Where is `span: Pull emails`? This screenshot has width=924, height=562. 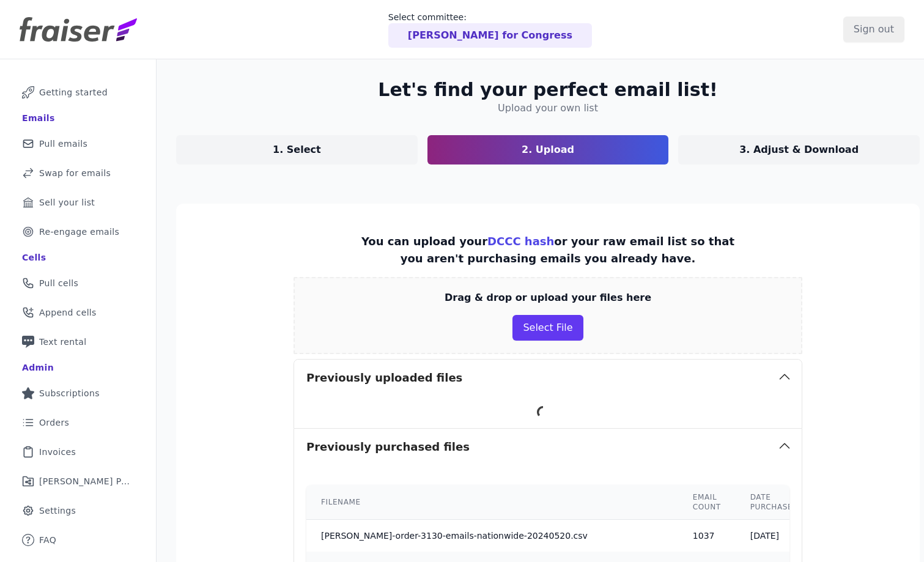 span: Pull emails is located at coordinates (63, 144).